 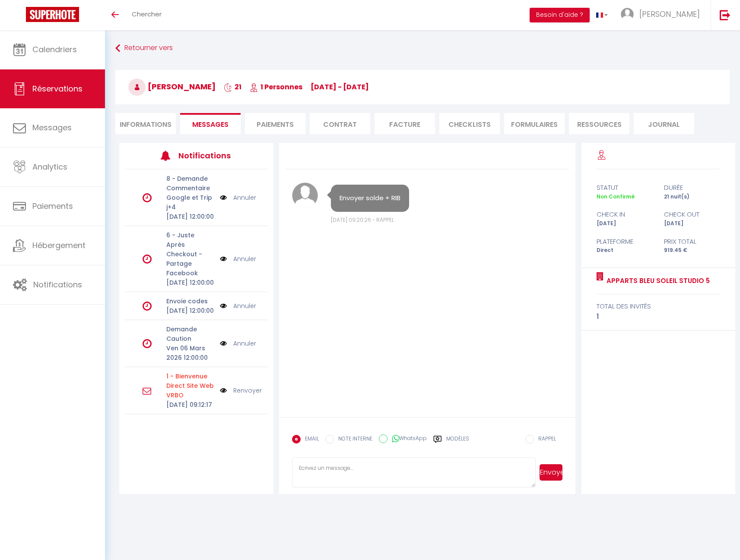 I want to click on button: Envoyer, so click(x=550, y=472).